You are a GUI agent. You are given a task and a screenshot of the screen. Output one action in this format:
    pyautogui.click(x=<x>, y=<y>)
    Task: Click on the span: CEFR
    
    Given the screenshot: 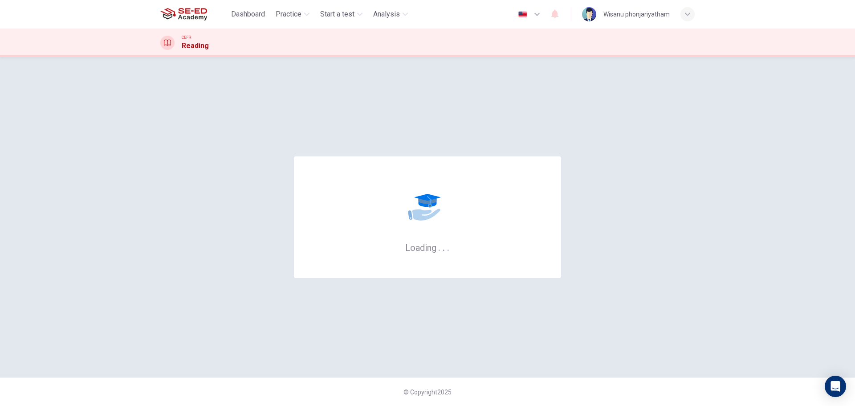 What is the action you would take?
    pyautogui.click(x=186, y=37)
    